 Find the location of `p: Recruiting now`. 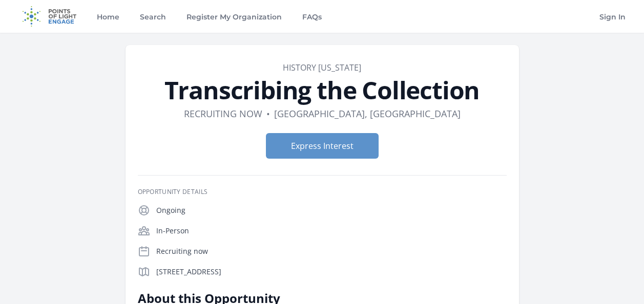

p: Recruiting now is located at coordinates (332, 252).